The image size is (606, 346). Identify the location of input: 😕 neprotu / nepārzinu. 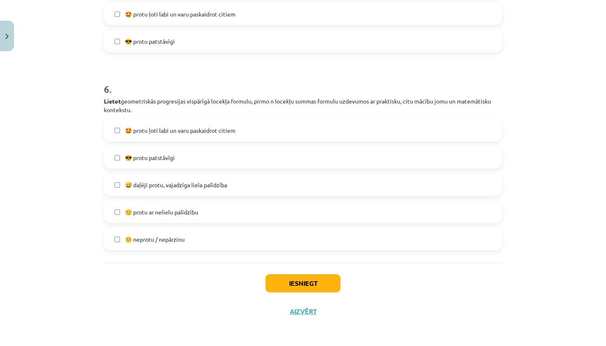
(117, 239).